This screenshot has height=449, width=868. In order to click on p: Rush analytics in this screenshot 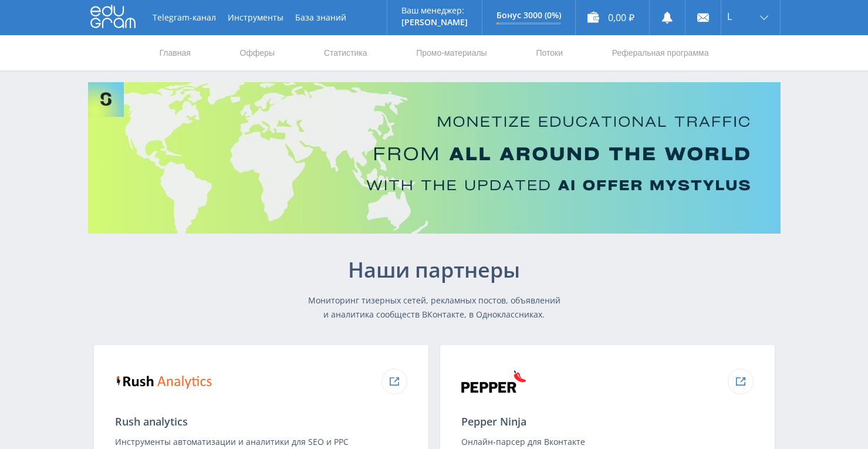, I will do `click(261, 421)`.